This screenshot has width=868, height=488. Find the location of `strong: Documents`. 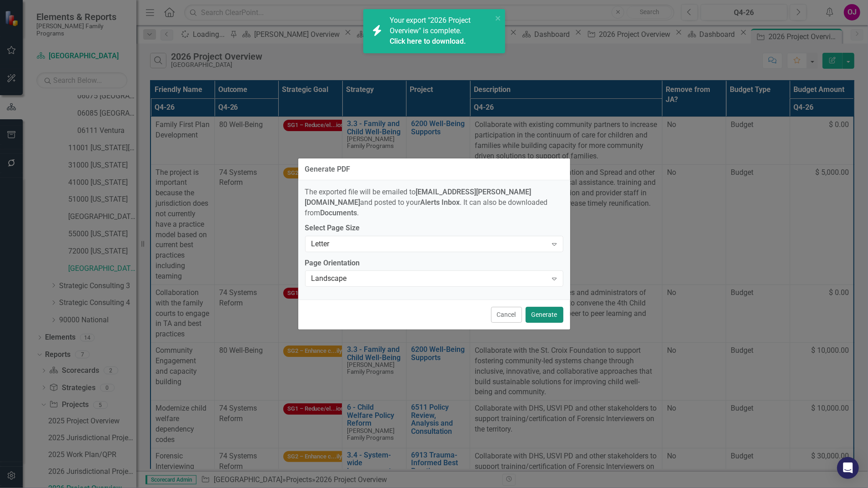

strong: Documents is located at coordinates (339, 212).